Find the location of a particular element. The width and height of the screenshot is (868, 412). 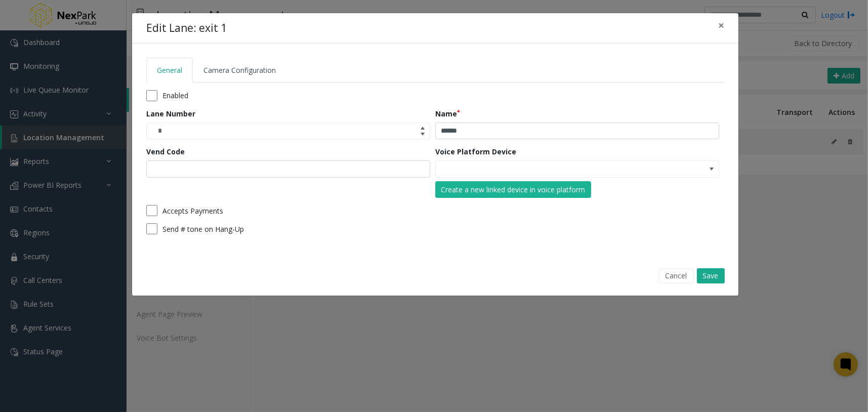

label: Lane Number is located at coordinates (171, 114).